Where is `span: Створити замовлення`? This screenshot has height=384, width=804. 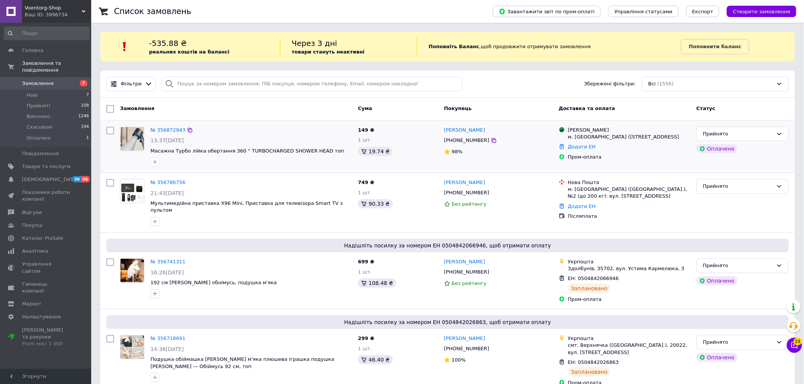 span: Створити замовлення is located at coordinates (761, 11).